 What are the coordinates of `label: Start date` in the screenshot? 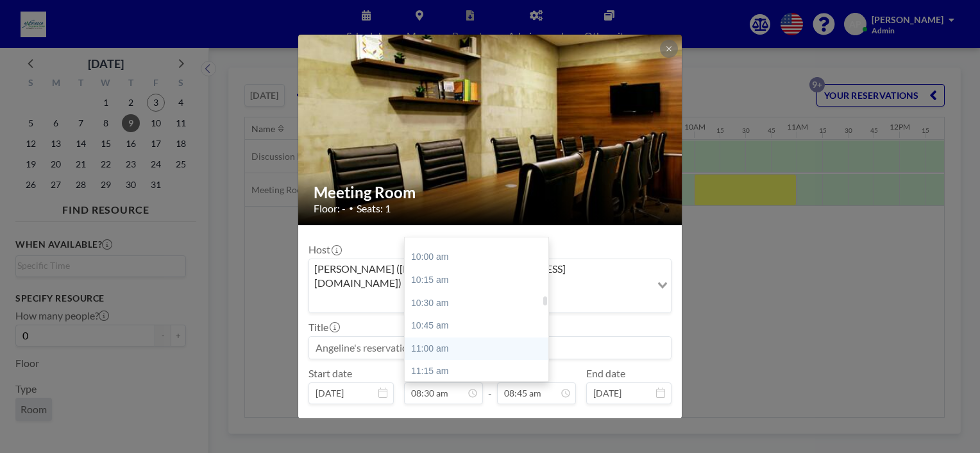 It's located at (330, 373).